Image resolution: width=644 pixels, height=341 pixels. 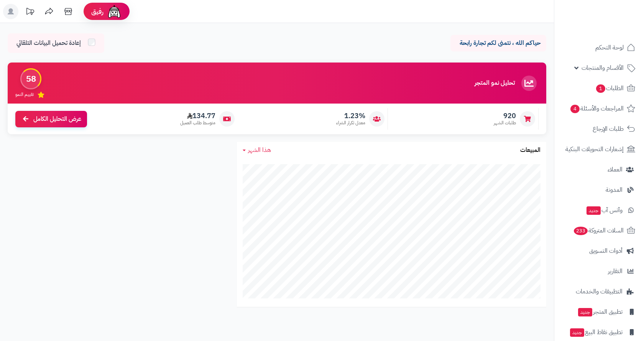 I want to click on a: العملاء, so click(x=599, y=170).